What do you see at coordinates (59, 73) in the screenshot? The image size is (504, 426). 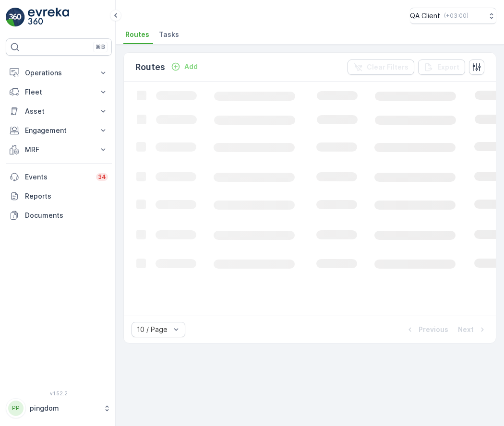 I see `button: Operations` at bounding box center [59, 73].